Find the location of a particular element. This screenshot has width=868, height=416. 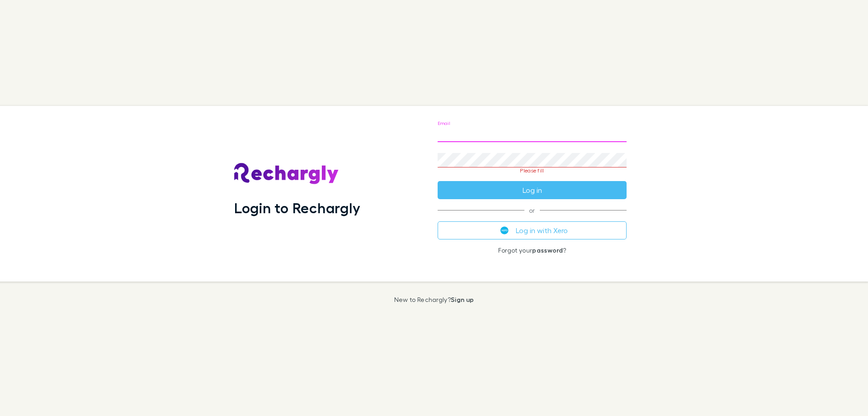

p: Forgot your ? is located at coordinates (532, 250).